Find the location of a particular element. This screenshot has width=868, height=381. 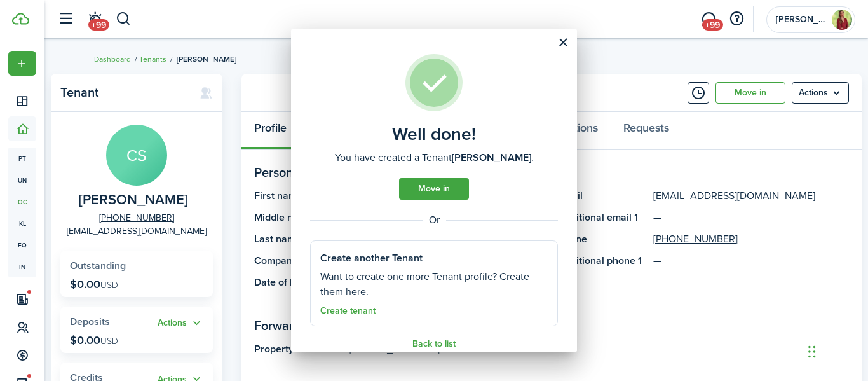

well-done-section-title: Create another Tenant is located at coordinates (371, 259).